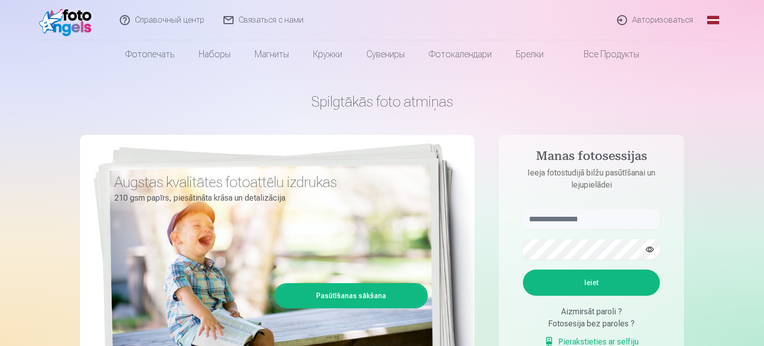  What do you see at coordinates (351, 296) in the screenshot?
I see `a: Pasūtīšanas sākšana` at bounding box center [351, 296].